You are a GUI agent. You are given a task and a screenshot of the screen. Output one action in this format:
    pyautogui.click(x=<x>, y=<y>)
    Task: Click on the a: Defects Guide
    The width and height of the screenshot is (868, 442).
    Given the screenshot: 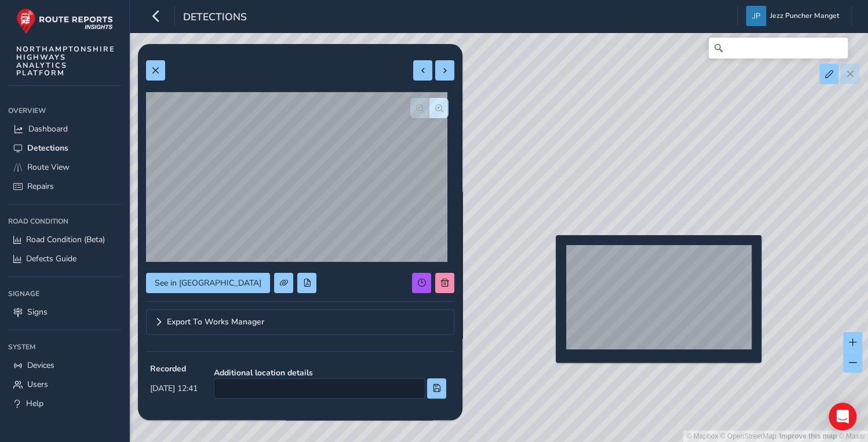 What is the action you would take?
    pyautogui.click(x=64, y=258)
    